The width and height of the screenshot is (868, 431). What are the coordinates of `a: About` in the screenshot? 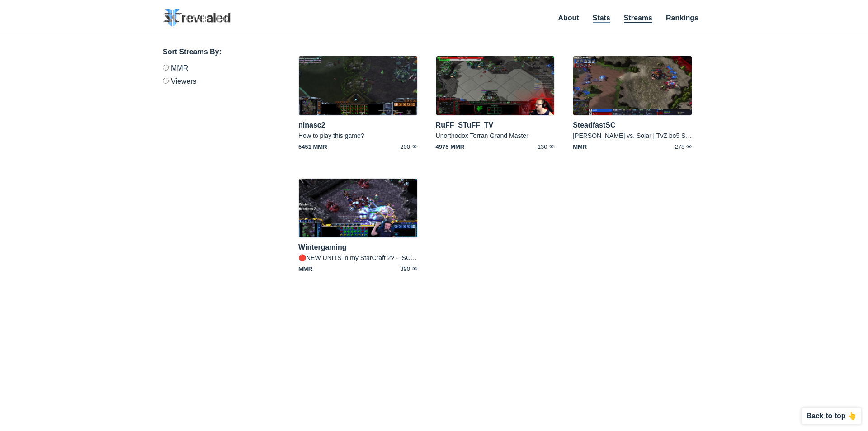 It's located at (569, 18).